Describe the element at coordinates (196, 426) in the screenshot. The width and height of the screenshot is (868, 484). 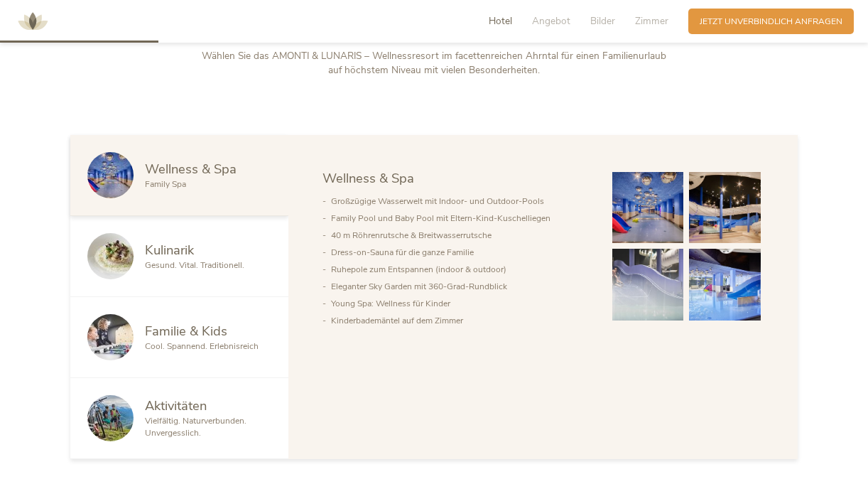
I see `span: Vielfältig. Naturverbunden. Unvergesslich.` at that location.